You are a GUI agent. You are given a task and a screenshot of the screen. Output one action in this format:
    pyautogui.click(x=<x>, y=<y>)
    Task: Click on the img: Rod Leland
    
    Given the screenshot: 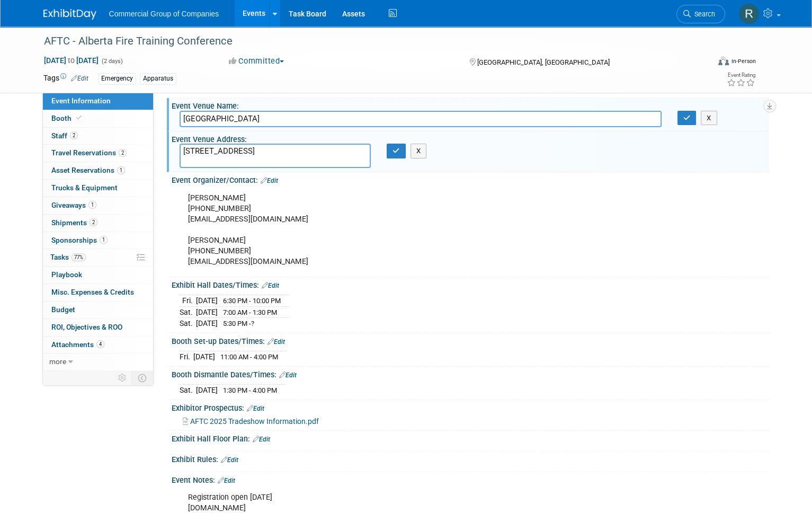 What is the action you would take?
    pyautogui.click(x=749, y=14)
    